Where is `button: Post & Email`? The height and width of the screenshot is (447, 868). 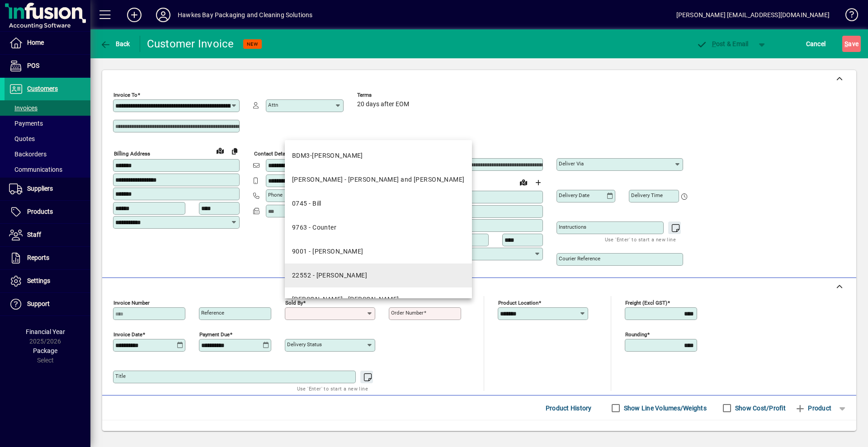 button: Post & Email is located at coordinates (722, 44).